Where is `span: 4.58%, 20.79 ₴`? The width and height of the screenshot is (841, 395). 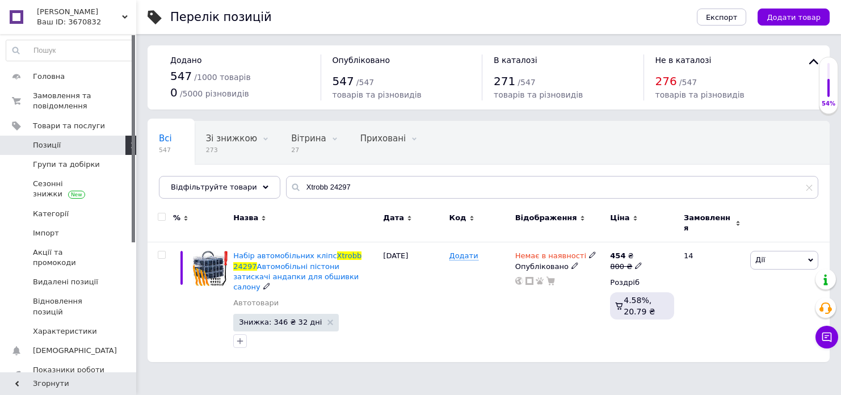
span: 4.58%, 20.79 ₴ is located at coordinates (639, 306).